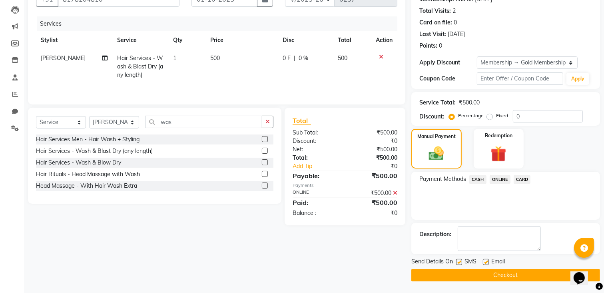  I want to click on div: Hair Services Men - Hair Wash + Styling, so click(88, 139).